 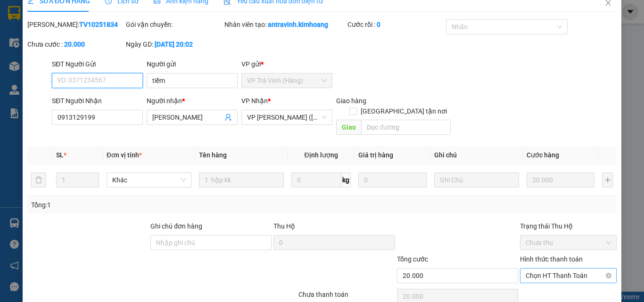 I want to click on div: Người nhận, so click(x=192, y=101).